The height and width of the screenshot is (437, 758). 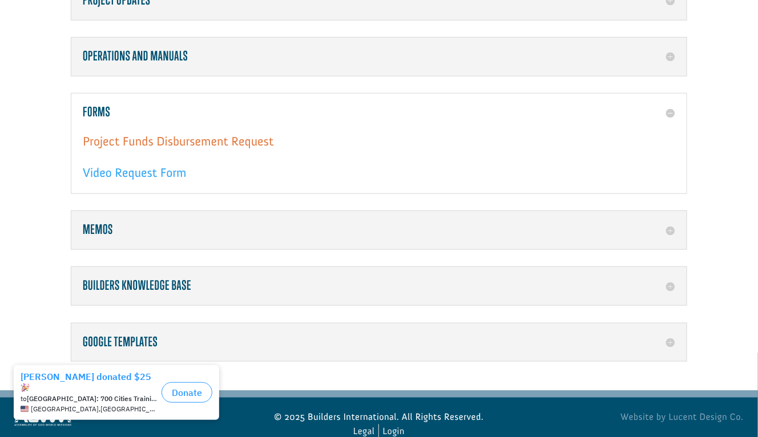 I want to click on img: US.png, so click(x=25, y=50).